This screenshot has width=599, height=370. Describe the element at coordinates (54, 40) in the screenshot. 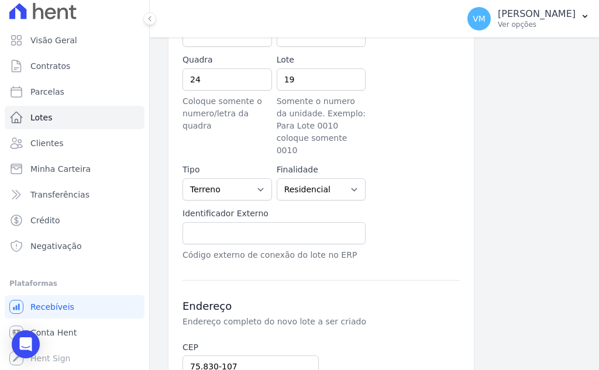

I see `span: Visão Geral` at that location.